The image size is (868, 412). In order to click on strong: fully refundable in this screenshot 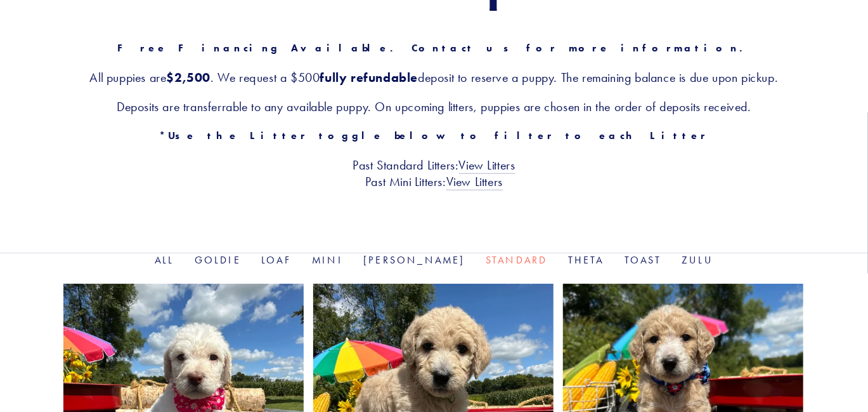, I will do `click(369, 77)`.